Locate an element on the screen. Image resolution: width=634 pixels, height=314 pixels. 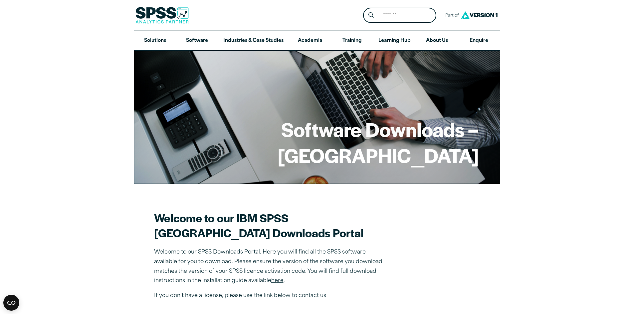
a: Academia is located at coordinates (310, 41).